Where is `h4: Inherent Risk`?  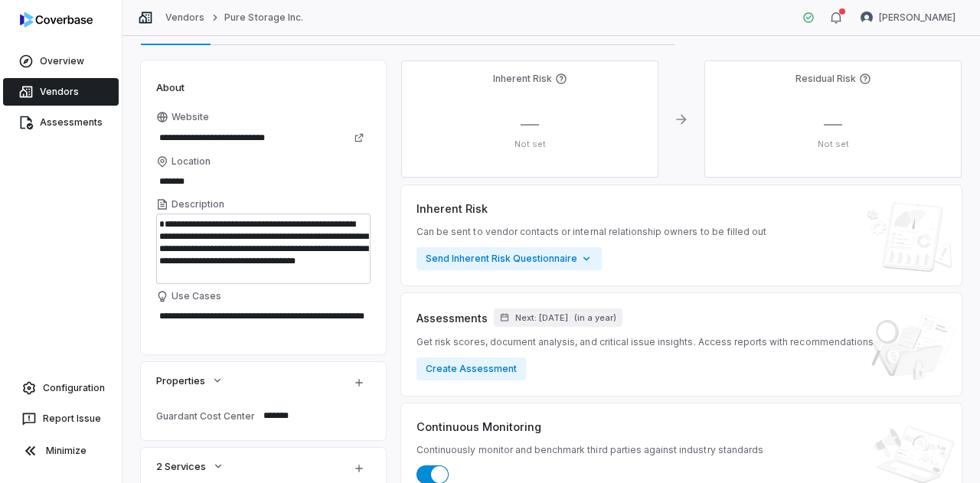
h4: Inherent Risk is located at coordinates (522, 79).